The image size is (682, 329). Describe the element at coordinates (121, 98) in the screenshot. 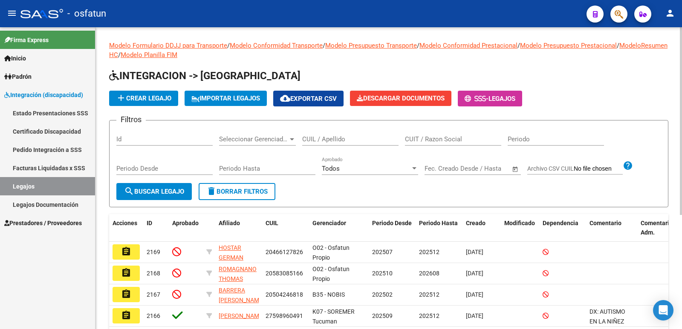

I see `mat-icon: add` at that location.